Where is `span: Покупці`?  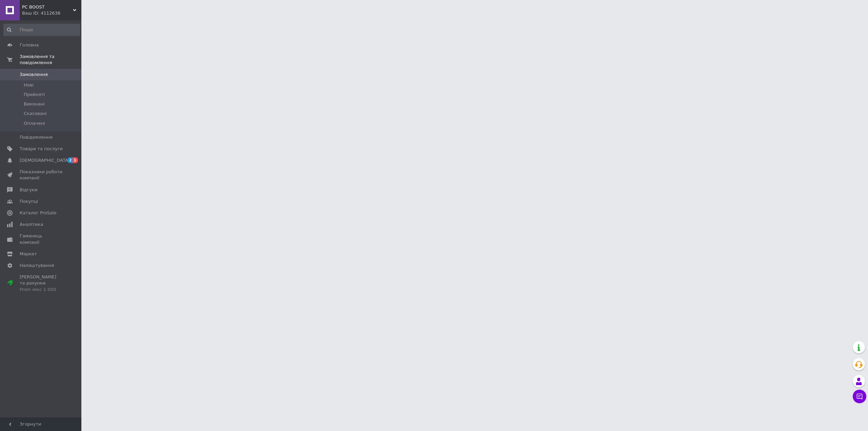 span: Покупці is located at coordinates (29, 201).